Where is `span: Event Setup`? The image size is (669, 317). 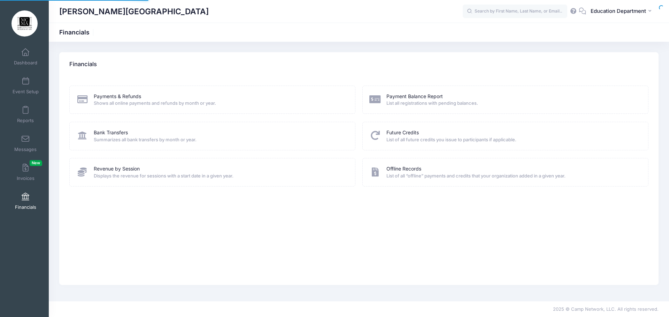
span: Event Setup is located at coordinates (25, 92).